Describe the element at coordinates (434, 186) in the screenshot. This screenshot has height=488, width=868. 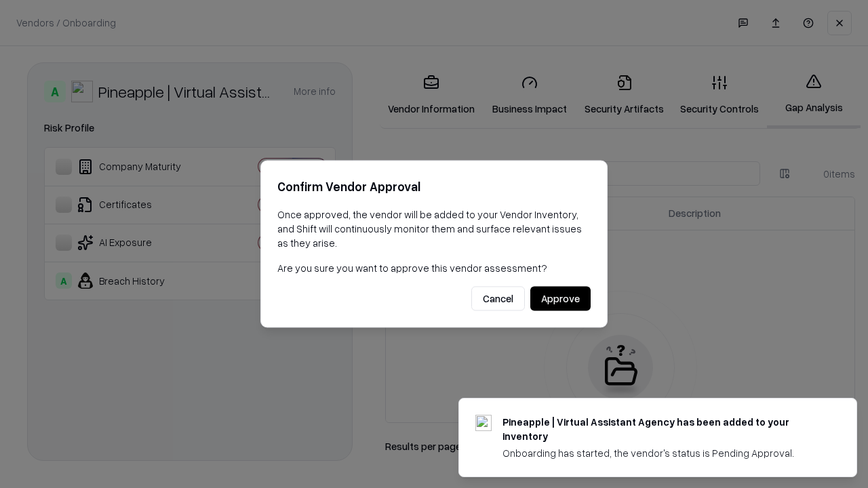
I see `h2: Confirm Vendor Approval` at that location.